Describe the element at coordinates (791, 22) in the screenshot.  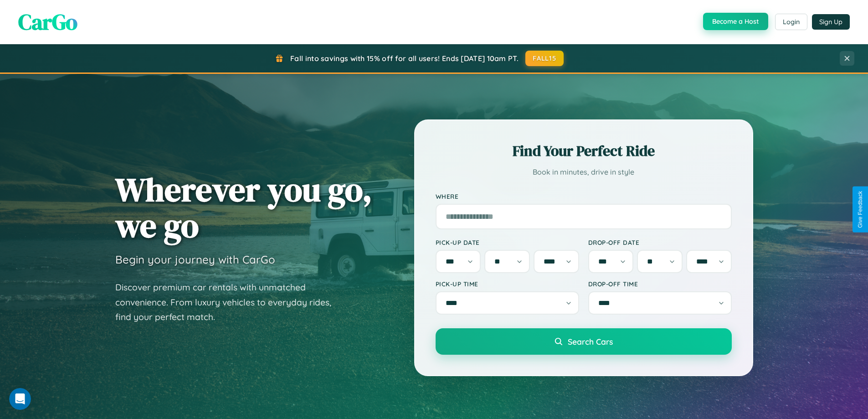
I see `button: Login` at that location.